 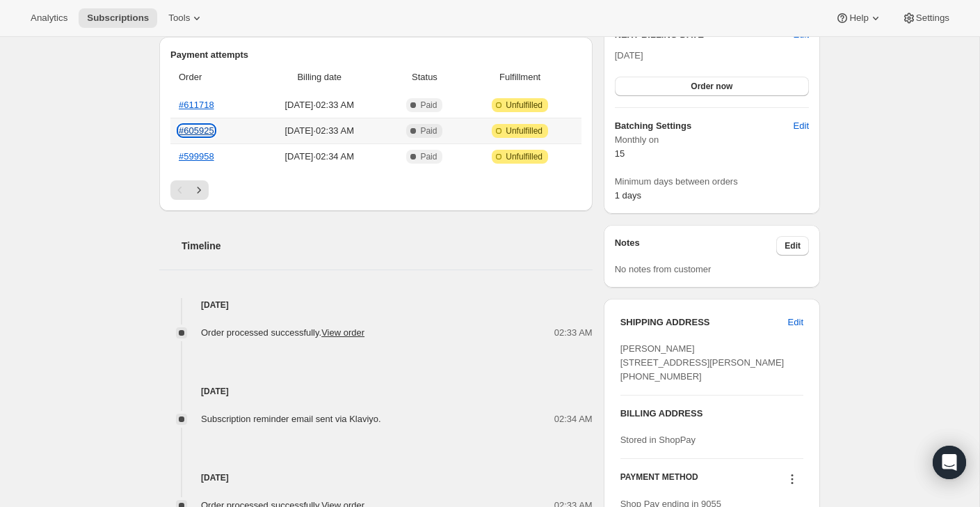 I want to click on h3: Notes, so click(x=696, y=246).